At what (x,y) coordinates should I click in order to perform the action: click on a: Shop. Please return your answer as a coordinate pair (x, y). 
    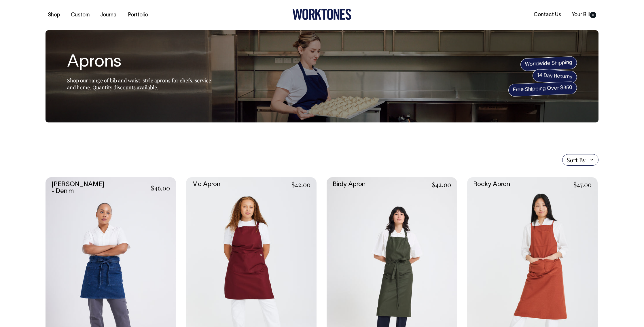
    Looking at the image, I should click on (54, 15).